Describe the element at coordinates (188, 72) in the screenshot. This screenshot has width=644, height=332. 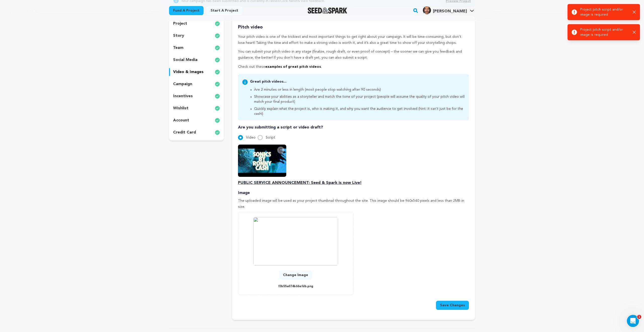
I see `p: video & images` at that location.